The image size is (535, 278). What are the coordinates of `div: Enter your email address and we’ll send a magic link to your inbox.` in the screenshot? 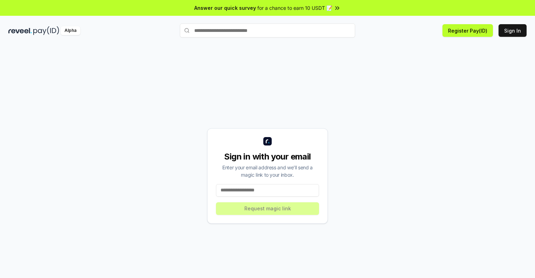 It's located at (267, 171).